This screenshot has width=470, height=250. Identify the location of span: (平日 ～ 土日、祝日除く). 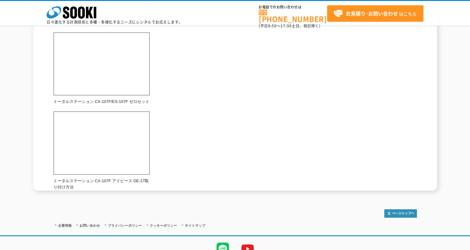
(289, 26).